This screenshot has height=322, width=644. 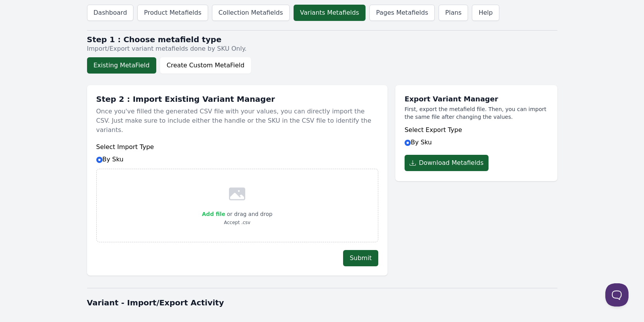 What do you see at coordinates (237, 99) in the screenshot?
I see `h1: Step 2 : Import Existing Variant Manager` at bounding box center [237, 99].